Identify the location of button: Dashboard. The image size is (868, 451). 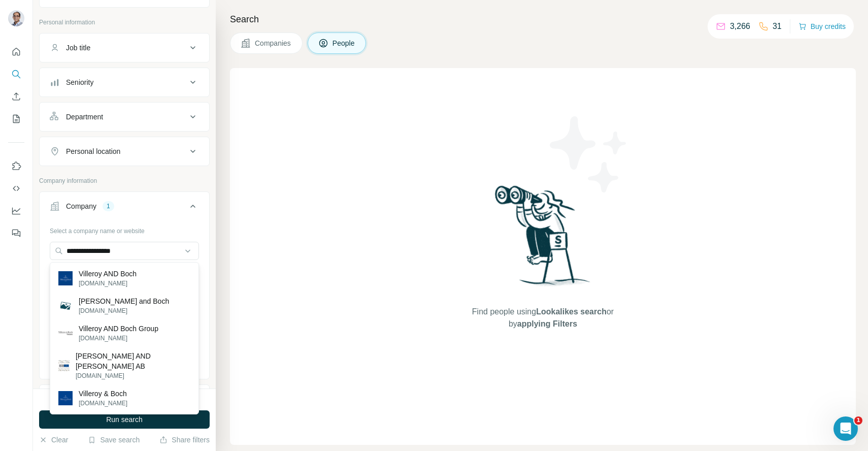
(16, 211).